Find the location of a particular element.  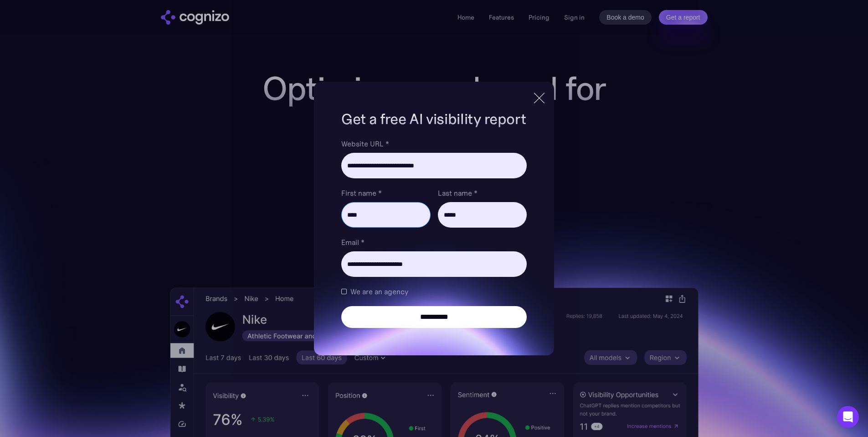

label: Last name * is located at coordinates (482, 193).